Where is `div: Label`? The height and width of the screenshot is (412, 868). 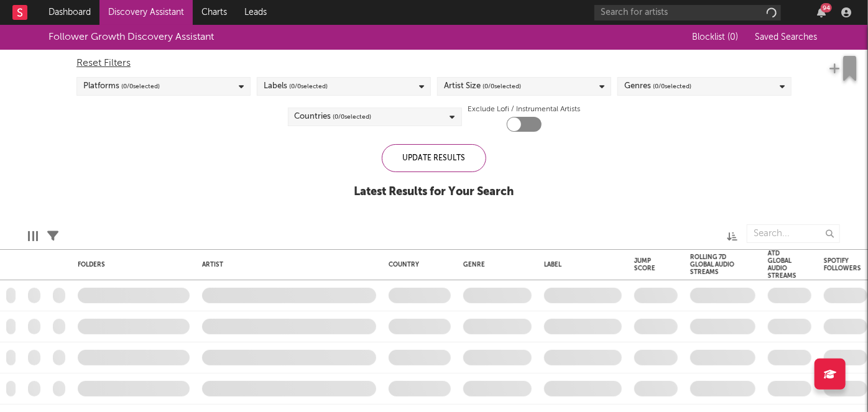 div: Label is located at coordinates (580, 265).